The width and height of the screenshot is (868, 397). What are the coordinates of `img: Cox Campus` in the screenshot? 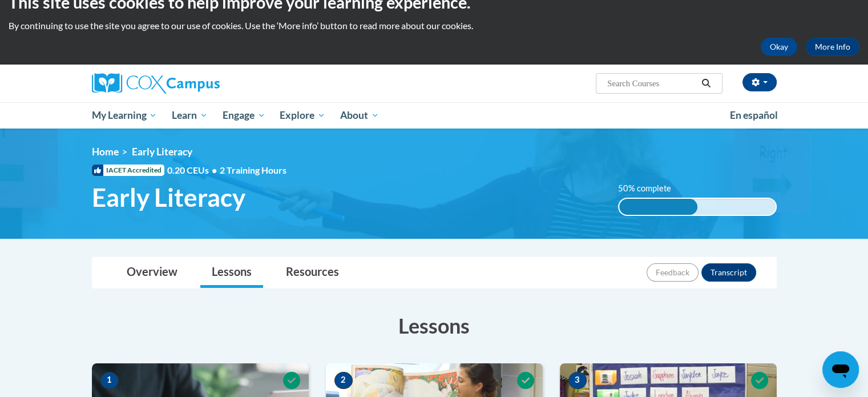 It's located at (156, 84).